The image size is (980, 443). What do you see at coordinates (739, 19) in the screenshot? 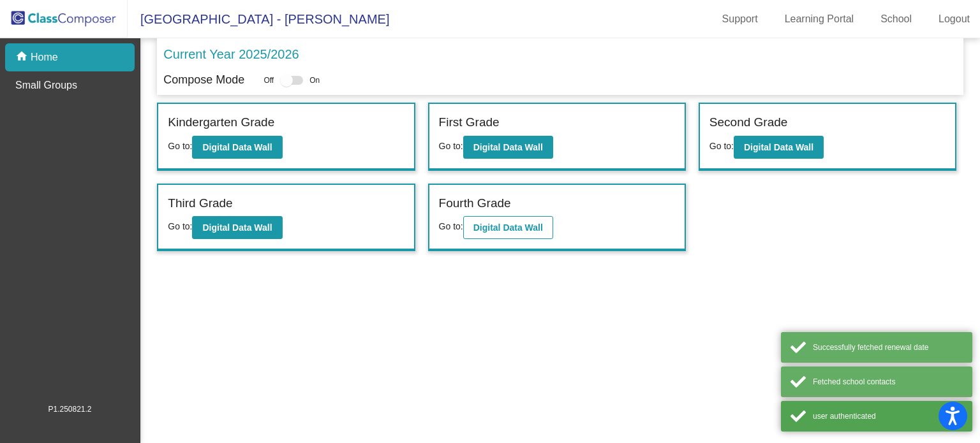
I see `a: Support` at bounding box center [739, 19].